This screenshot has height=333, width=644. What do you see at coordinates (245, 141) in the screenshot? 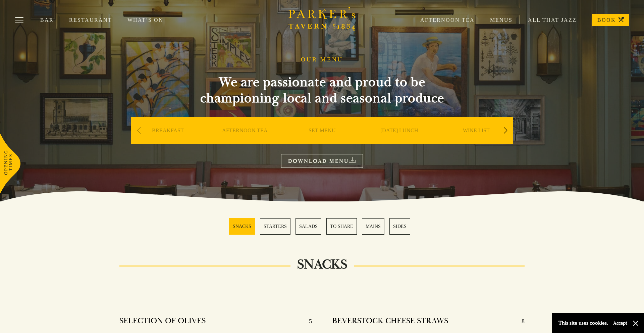
I see `div: 2 / 9` at bounding box center [245, 141].